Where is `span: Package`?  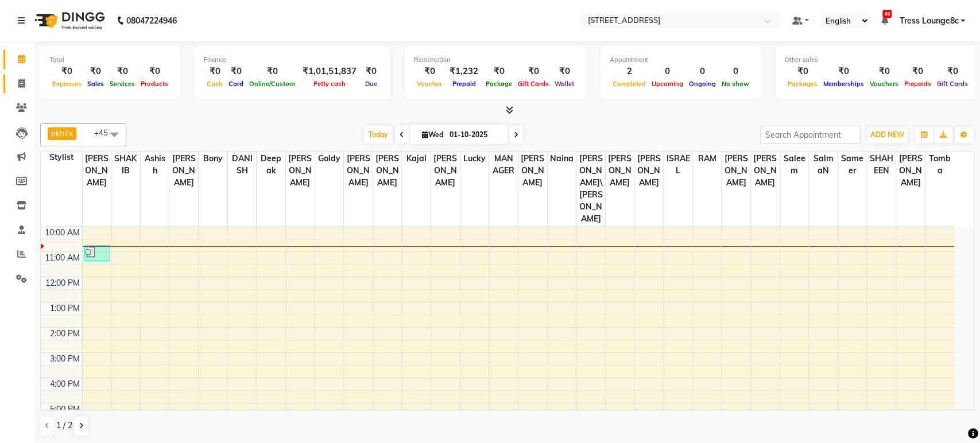 span: Package is located at coordinates (499, 84).